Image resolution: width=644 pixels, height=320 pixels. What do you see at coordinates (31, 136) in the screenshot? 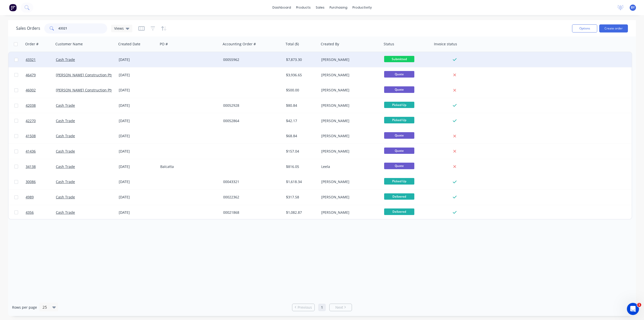
I see `span: 41508` at bounding box center [31, 136].